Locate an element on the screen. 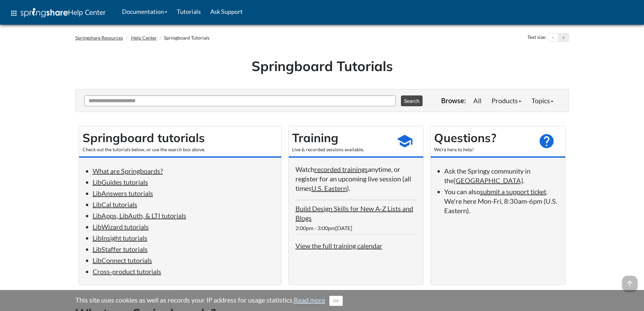  a: LibWizard tutorials is located at coordinates (121, 227).